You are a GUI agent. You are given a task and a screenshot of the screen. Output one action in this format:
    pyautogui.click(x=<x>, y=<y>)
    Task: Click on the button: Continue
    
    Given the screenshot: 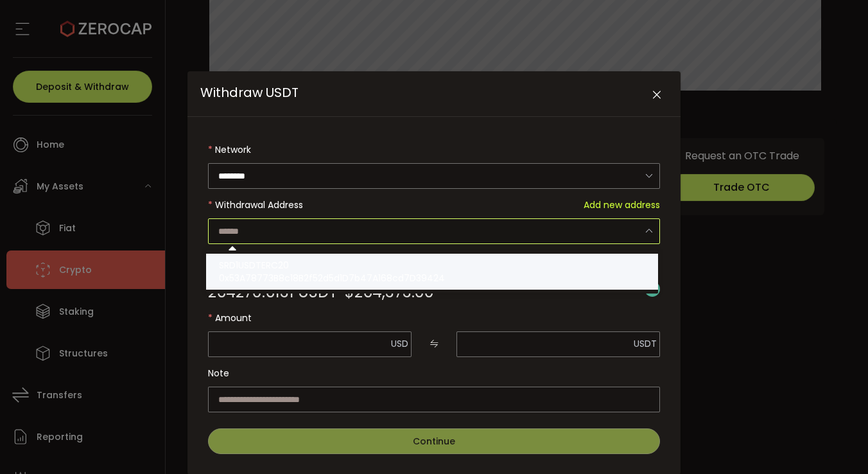 What is the action you would take?
    pyautogui.click(x=434, y=441)
    